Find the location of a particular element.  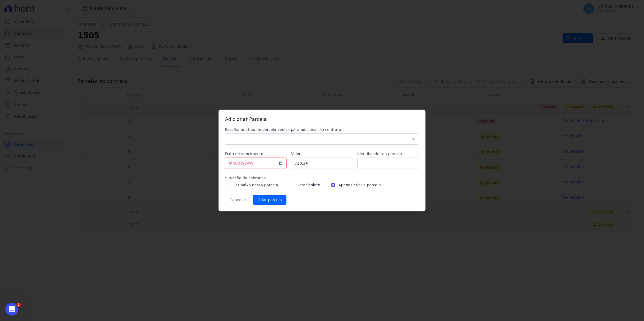

label: Escolha um tipo de parcela avulsa para adicionar ao contrato is located at coordinates (322, 129).